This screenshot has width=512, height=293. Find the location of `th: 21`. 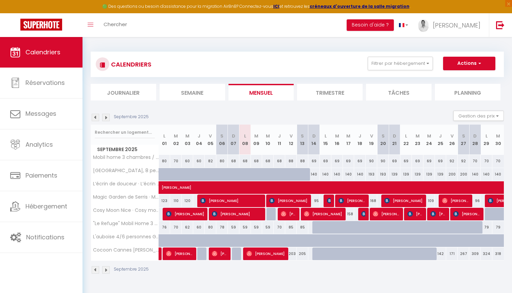

th: 21 is located at coordinates (394, 139).